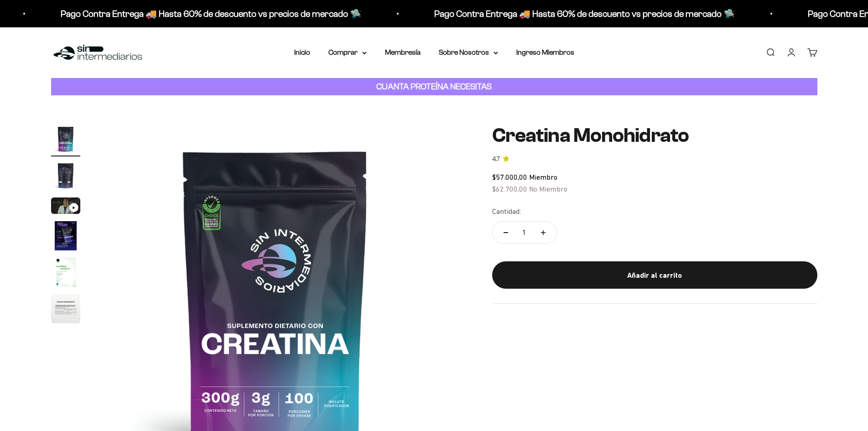  What do you see at coordinates (510, 177) in the screenshot?
I see `span: $57.000,00` at bounding box center [510, 177].